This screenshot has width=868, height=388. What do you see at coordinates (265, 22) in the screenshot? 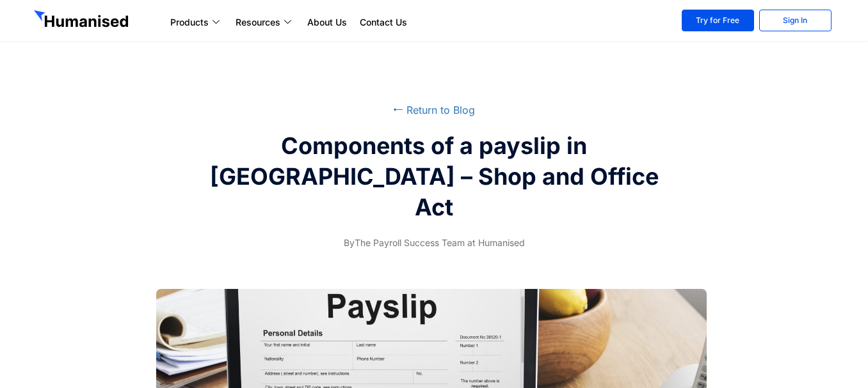
I see `a: Resources` at bounding box center [265, 22].